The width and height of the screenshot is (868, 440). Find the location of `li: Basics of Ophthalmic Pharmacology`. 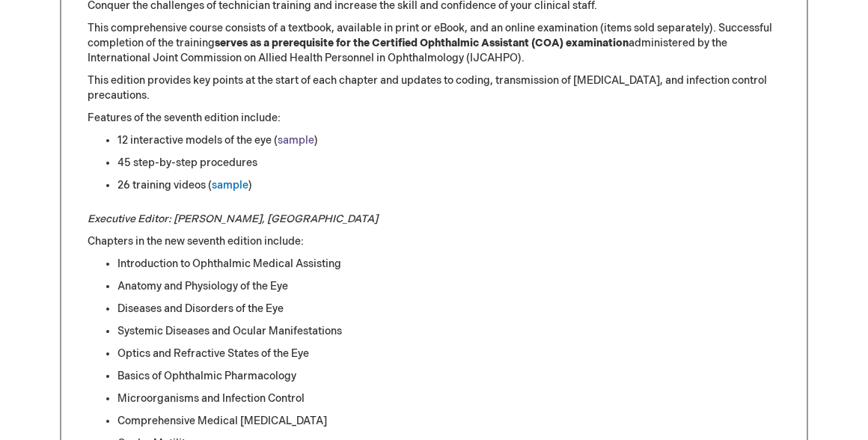

li: Basics of Ophthalmic Pharmacology is located at coordinates (449, 376).